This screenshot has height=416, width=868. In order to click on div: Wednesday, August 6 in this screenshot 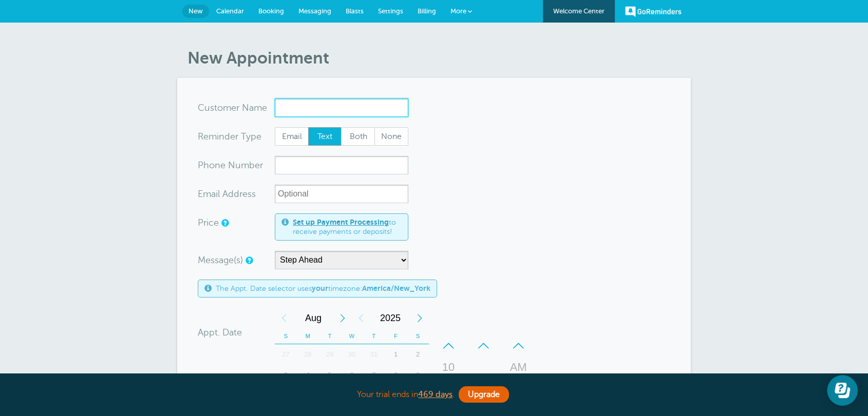, I will do `click(352, 375)`.